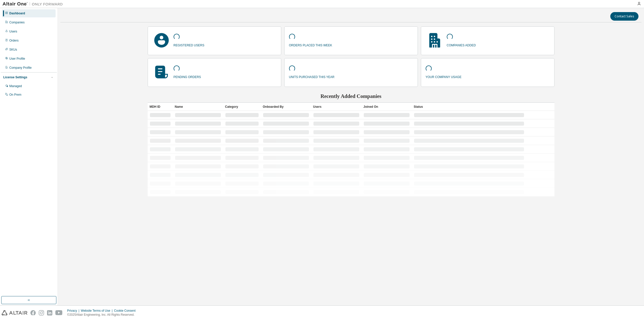  What do you see at coordinates (59, 312) in the screenshot?
I see `img: youtube.svg` at bounding box center [59, 312].